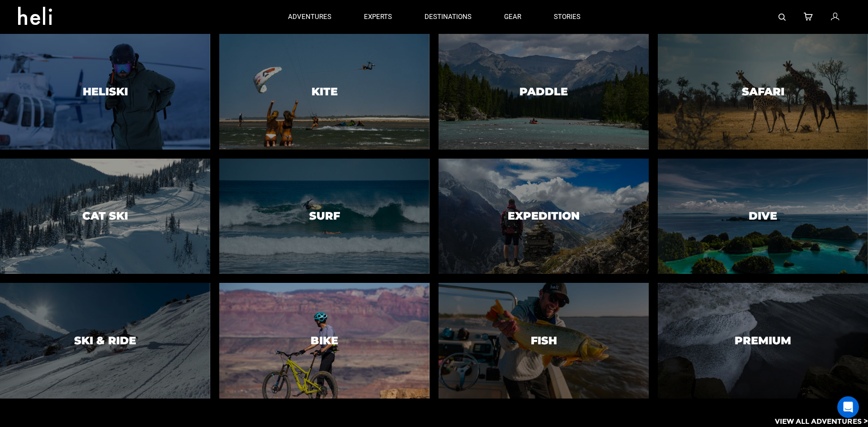  I want to click on p: adventures, so click(309, 17).